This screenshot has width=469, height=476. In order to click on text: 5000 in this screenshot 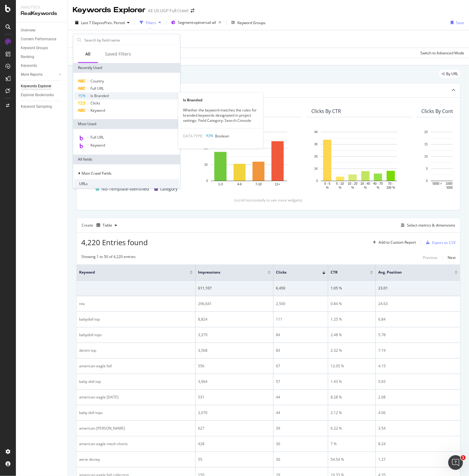, I will do `click(450, 187)`.